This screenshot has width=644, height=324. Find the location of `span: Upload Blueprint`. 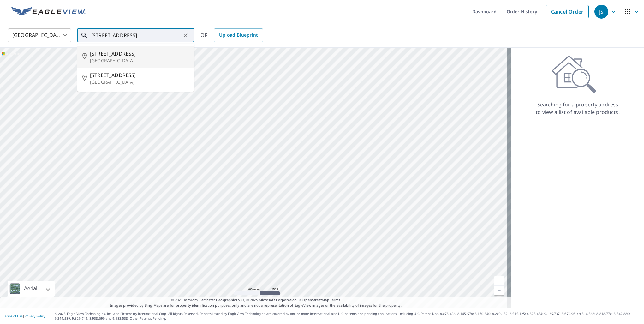

span: Upload Blueprint is located at coordinates (238, 35).